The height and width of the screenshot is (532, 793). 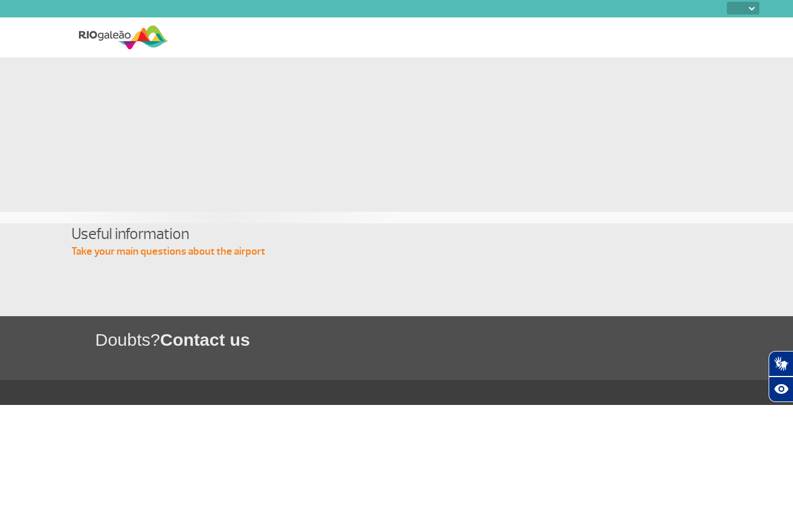 What do you see at coordinates (781, 390) in the screenshot?
I see `button: Abrir recursos assistivos.` at bounding box center [781, 390].